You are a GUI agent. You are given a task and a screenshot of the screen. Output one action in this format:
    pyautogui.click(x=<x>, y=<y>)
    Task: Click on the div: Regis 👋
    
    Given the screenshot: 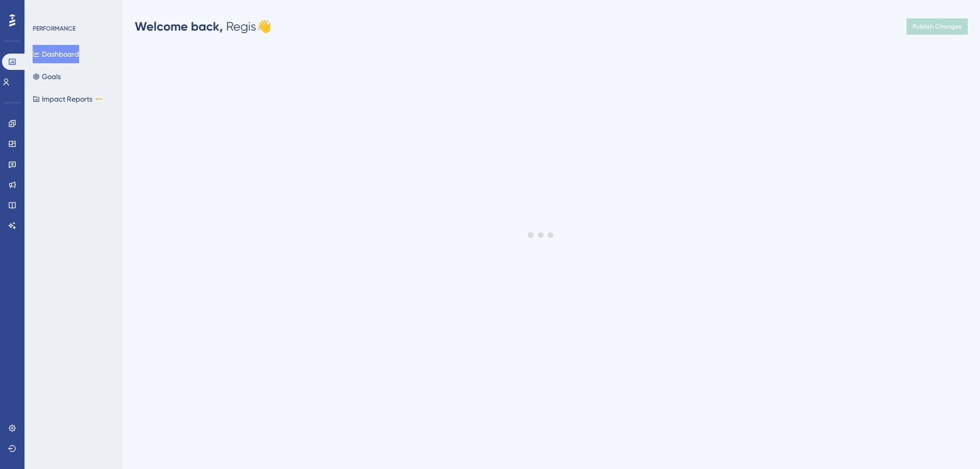 What is the action you would take?
    pyautogui.click(x=203, y=26)
    